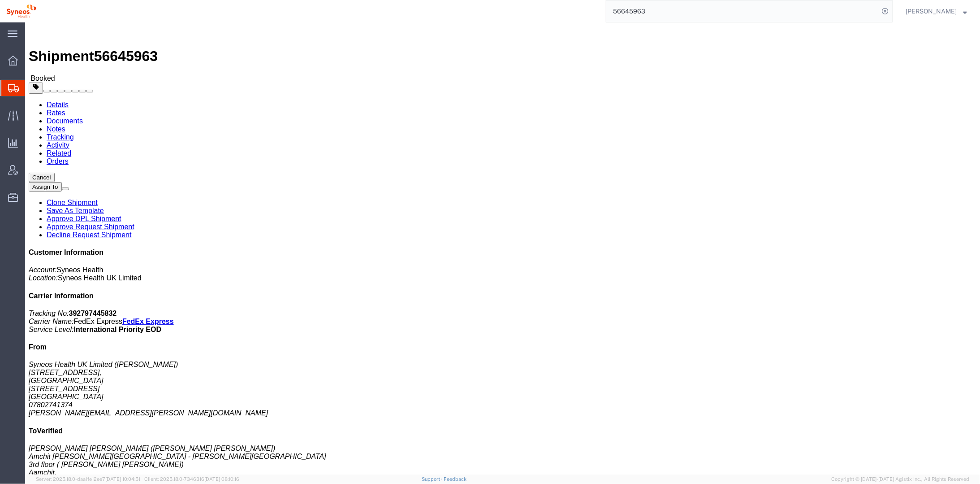 The width and height of the screenshot is (980, 484). What do you see at coordinates (87, 479) in the screenshot?
I see `span: Server: 2025.18.0-daa1fe12ee7` at bounding box center [87, 479].